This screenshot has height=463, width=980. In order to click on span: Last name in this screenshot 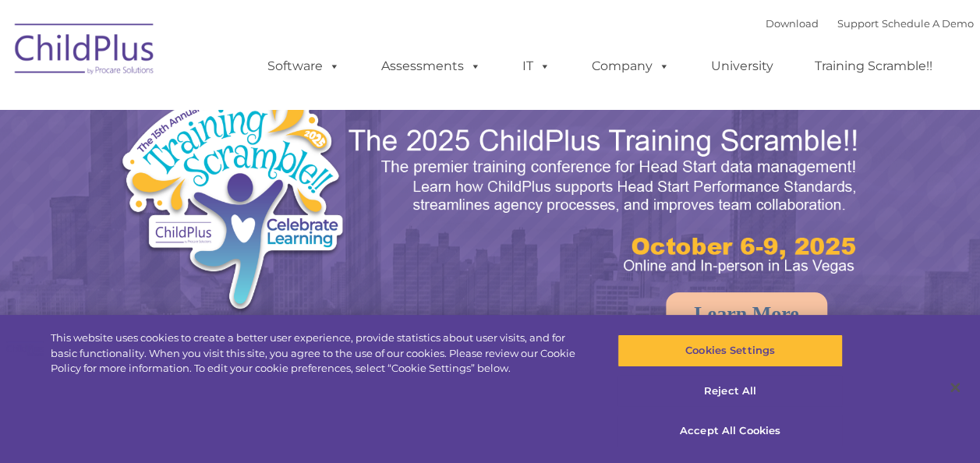, I will do `click(240, 108)`.